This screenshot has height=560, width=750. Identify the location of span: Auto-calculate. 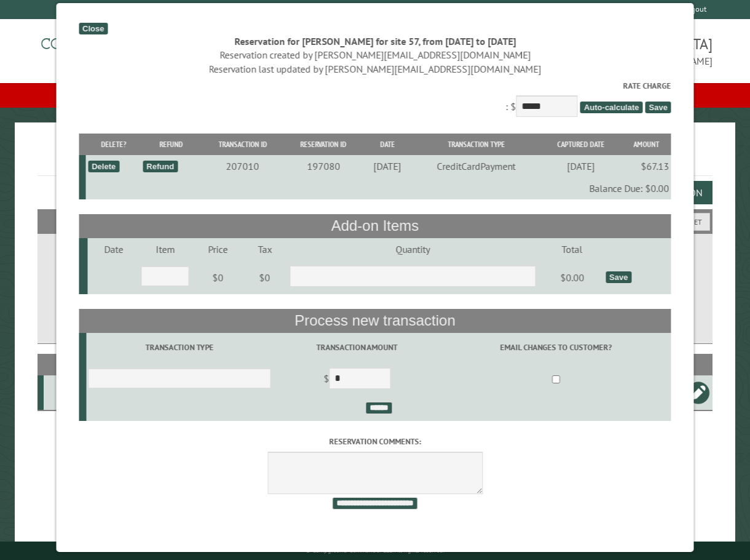
(612, 107).